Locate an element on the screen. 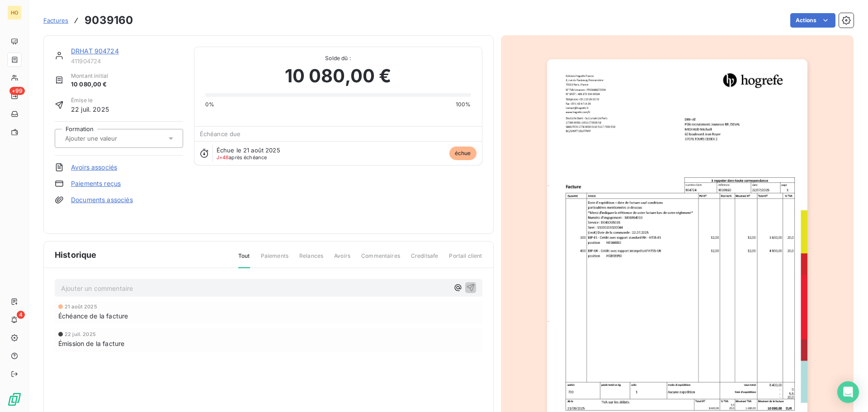 The image size is (868, 412). span: Creditsafe is located at coordinates (425, 260).